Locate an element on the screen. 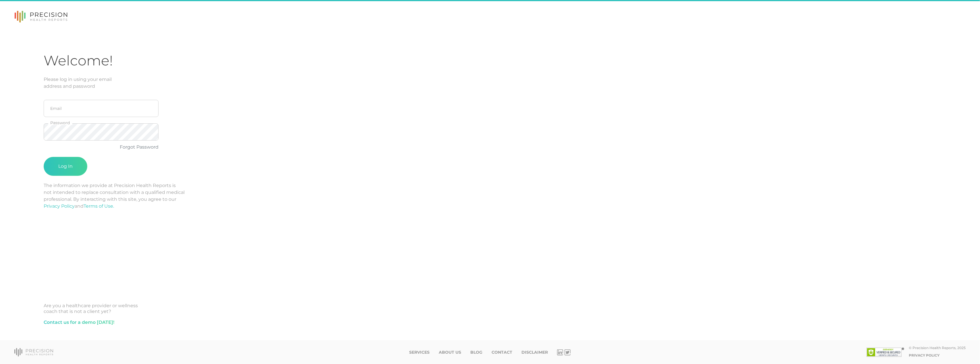 Image resolution: width=980 pixels, height=364 pixels. a: Contact is located at coordinates (502, 353).